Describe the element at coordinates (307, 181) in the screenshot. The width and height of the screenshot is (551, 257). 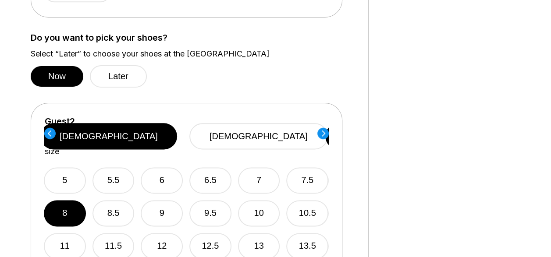
I see `button: 7.5` at that location.